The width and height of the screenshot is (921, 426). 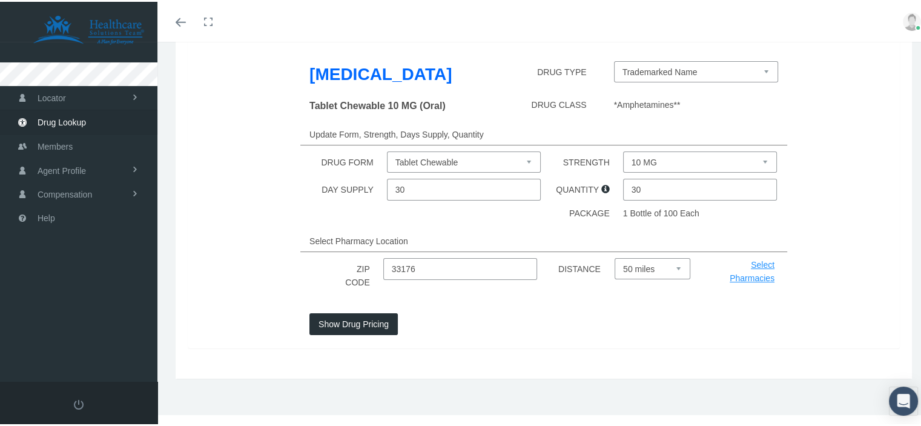 I want to click on label: QUANTITY, so click(x=587, y=187).